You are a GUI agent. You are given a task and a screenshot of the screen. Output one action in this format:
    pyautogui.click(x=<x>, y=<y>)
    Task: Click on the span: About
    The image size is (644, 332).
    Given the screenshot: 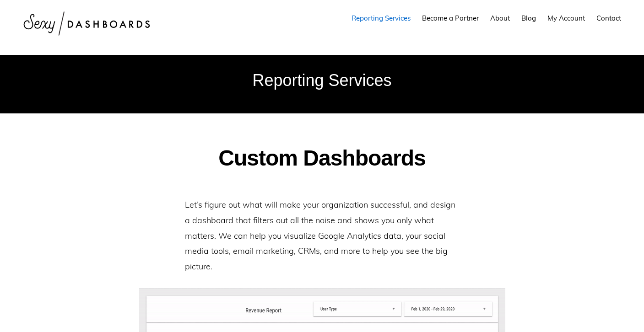 What is the action you would take?
    pyautogui.click(x=500, y=18)
    